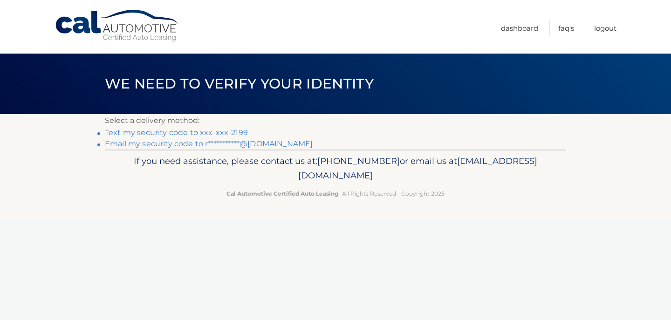 Image resolution: width=671 pixels, height=320 pixels. What do you see at coordinates (566, 28) in the screenshot?
I see `a: FAQ's` at bounding box center [566, 28].